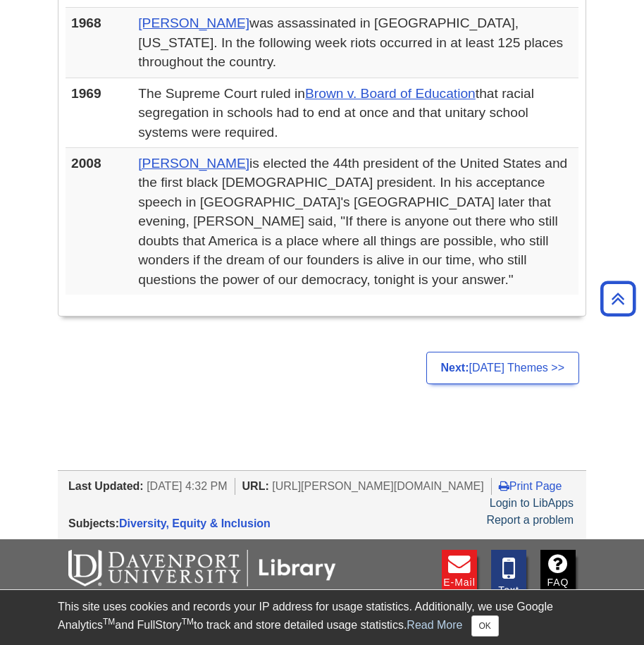 The width and height of the screenshot is (644, 645). I want to click on div: This site uses cookies and records your IP address for usage statistics. Additionally, we use Goo..., so click(322, 617).